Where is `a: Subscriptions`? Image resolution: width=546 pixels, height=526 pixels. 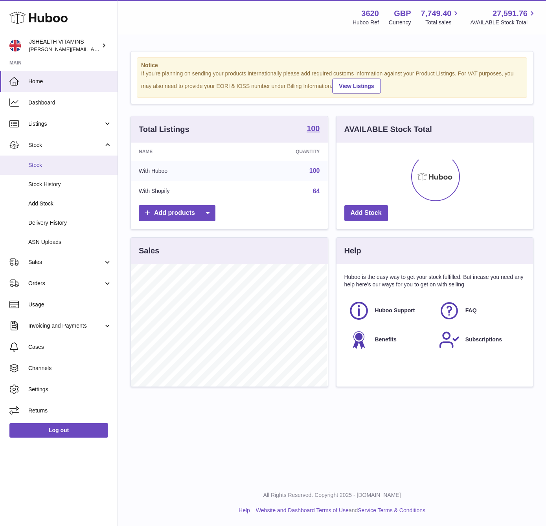
a: Subscriptions is located at coordinates (480, 340).